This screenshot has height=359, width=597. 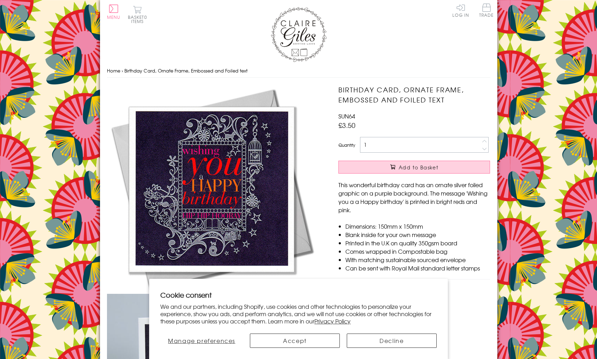 What do you see at coordinates (114, 70) in the screenshot?
I see `a: Home` at bounding box center [114, 70].